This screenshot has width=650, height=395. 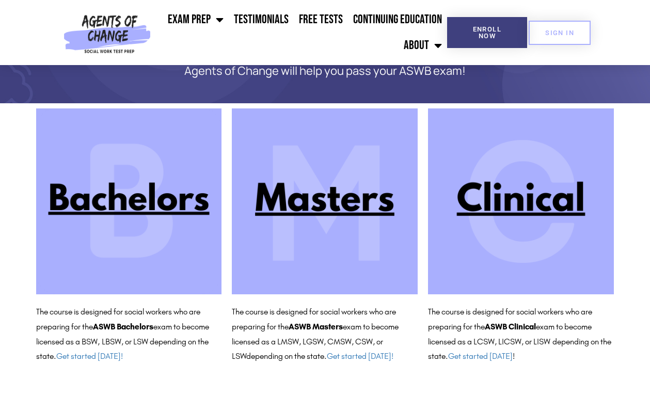 I want to click on a: Enroll Now, so click(x=487, y=33).